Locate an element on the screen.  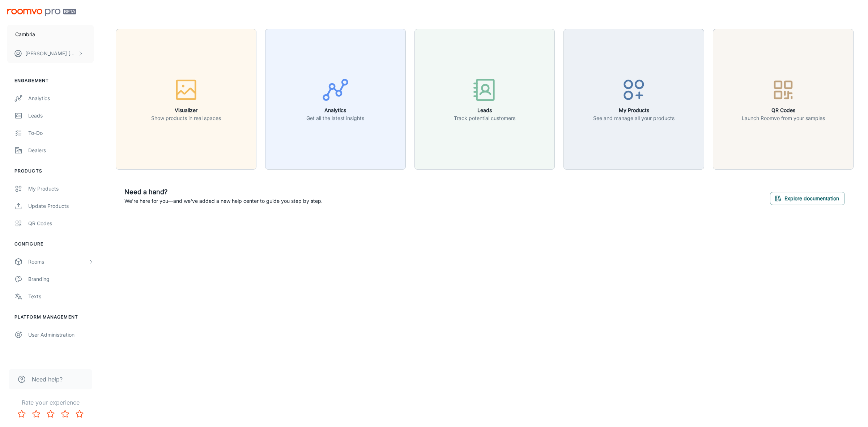
div: QR Codes is located at coordinates (61, 223).